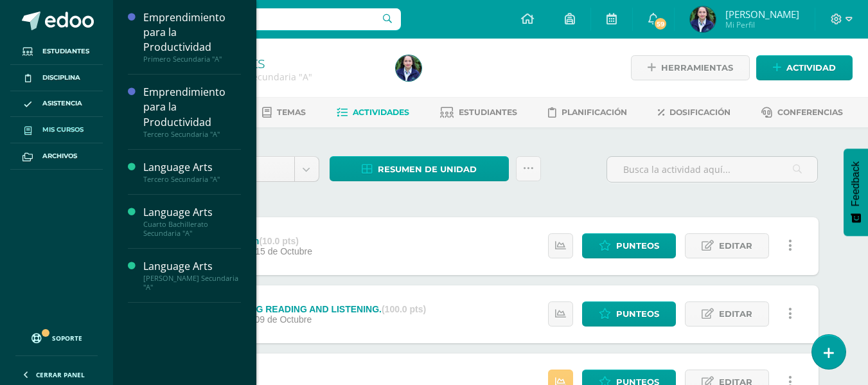 This screenshot has height=385, width=868. What do you see at coordinates (56, 130) in the screenshot?
I see `a: Mis cursos` at bounding box center [56, 130].